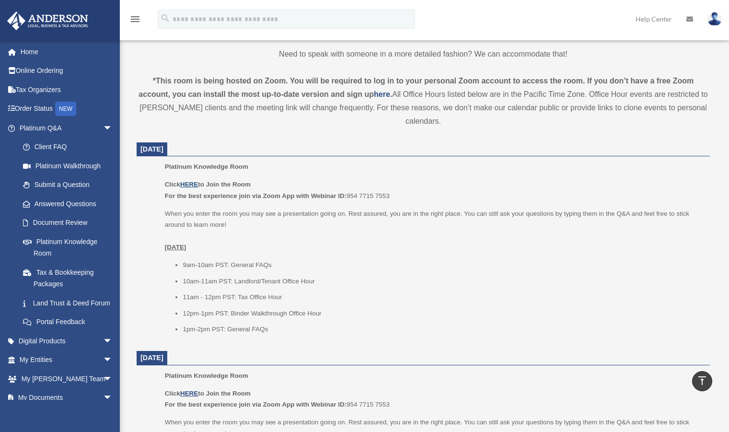 This screenshot has width=729, height=432. Describe the element at coordinates (67, 109) in the screenshot. I see `a: Order StatusNEW` at that location.